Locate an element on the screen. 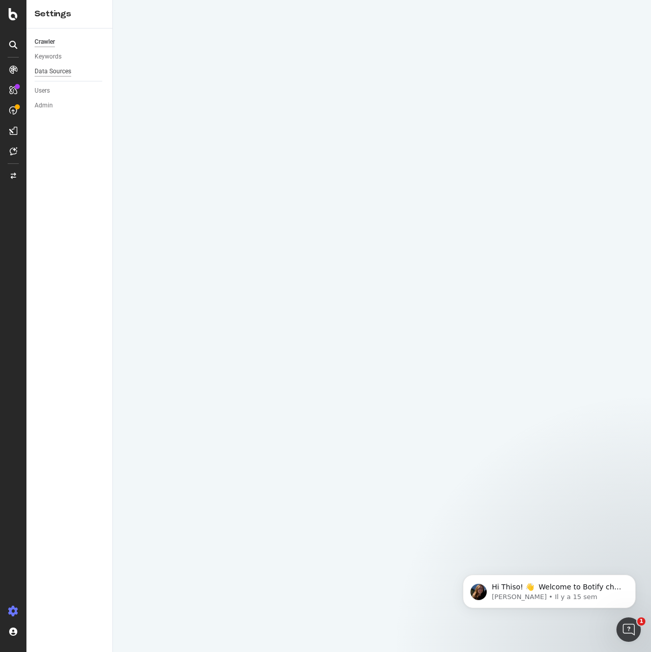  div: Admin is located at coordinates (44, 105).